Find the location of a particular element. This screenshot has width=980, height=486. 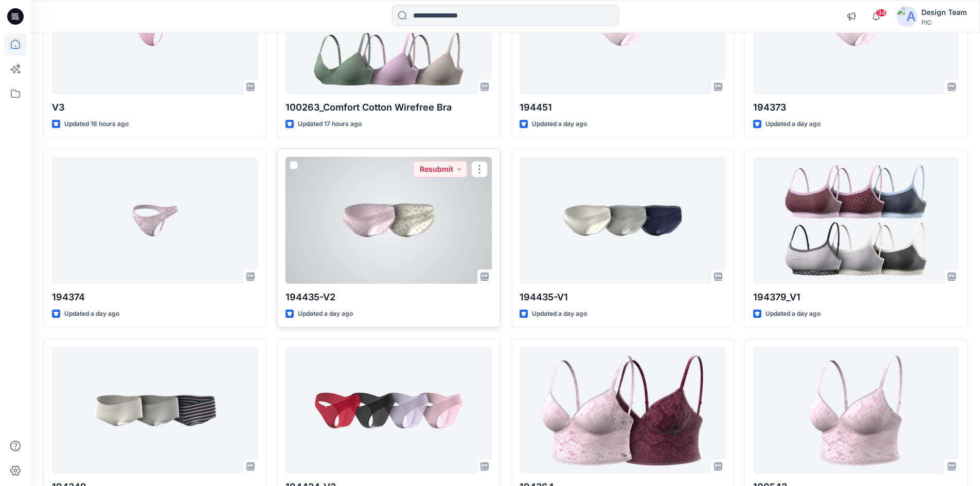

a: 194435-V2 is located at coordinates (389, 220).